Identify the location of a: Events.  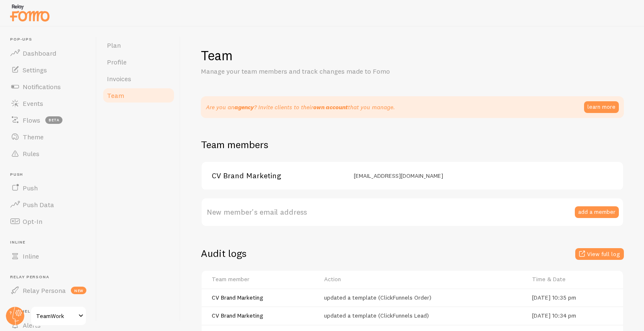
(48, 103).